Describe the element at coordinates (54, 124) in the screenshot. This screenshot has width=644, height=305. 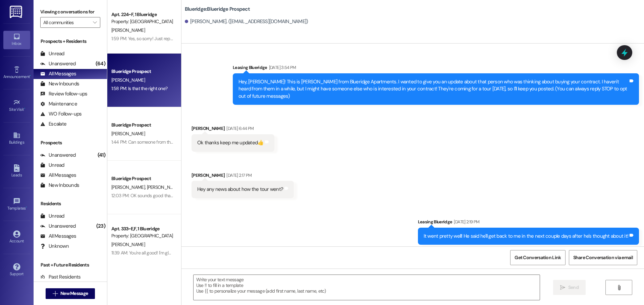
I see `div: Escalate` at that location.